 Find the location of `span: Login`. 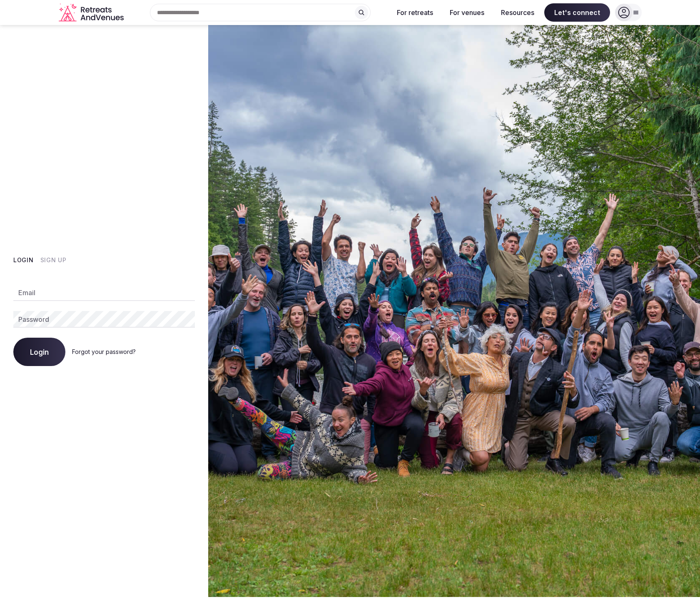

span: Login is located at coordinates (39, 352).